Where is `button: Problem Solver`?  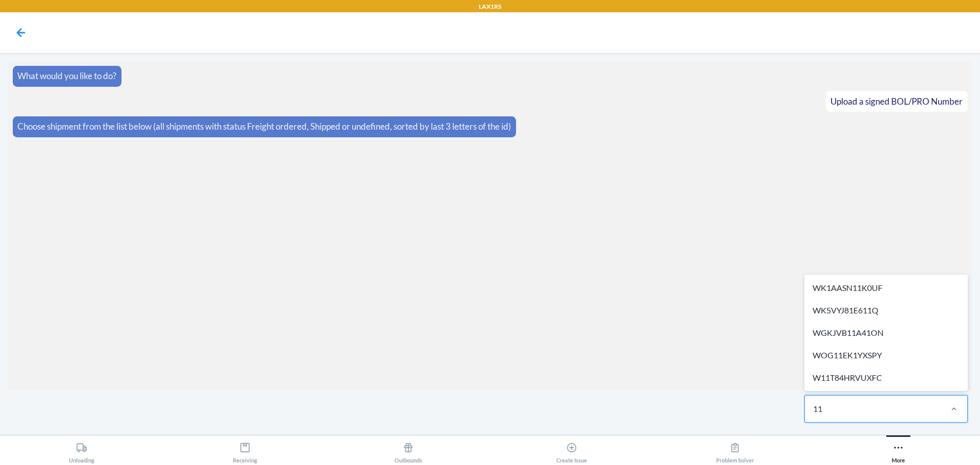 button: Problem Solver is located at coordinates (735, 449).